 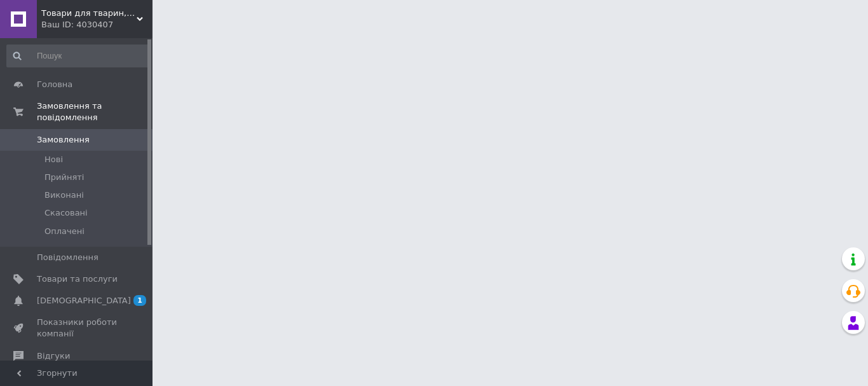 What do you see at coordinates (95, 112) in the screenshot?
I see `span: Замовлення та повідомлення` at bounding box center [95, 112].